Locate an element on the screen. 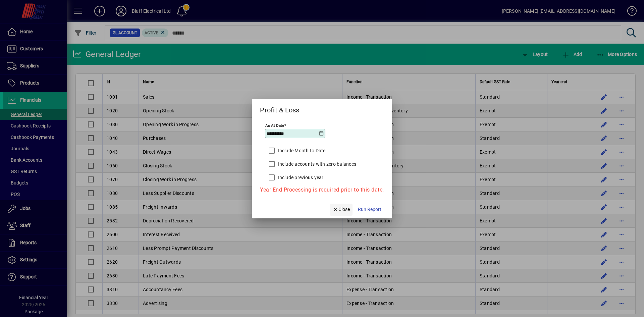  label: Include previous year is located at coordinates (300, 178).